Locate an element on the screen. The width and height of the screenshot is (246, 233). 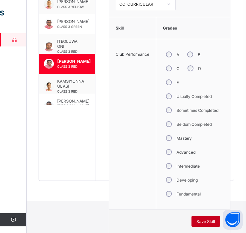
img: 153511.png is located at coordinates (49, 24).